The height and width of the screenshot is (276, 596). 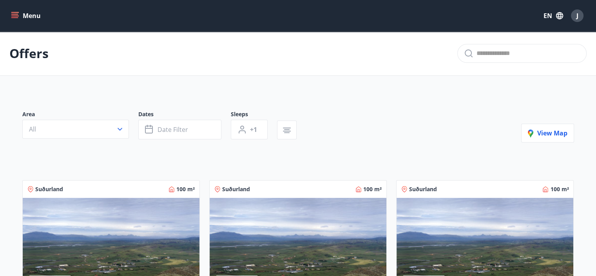 I want to click on button: All, so click(x=76, y=129).